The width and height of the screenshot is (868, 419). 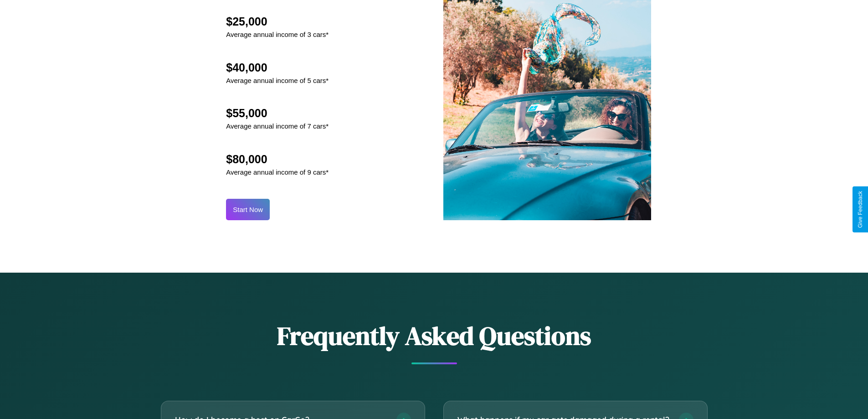 What do you see at coordinates (277, 126) in the screenshot?
I see `p: Average annual income of 7 cars*` at bounding box center [277, 126].